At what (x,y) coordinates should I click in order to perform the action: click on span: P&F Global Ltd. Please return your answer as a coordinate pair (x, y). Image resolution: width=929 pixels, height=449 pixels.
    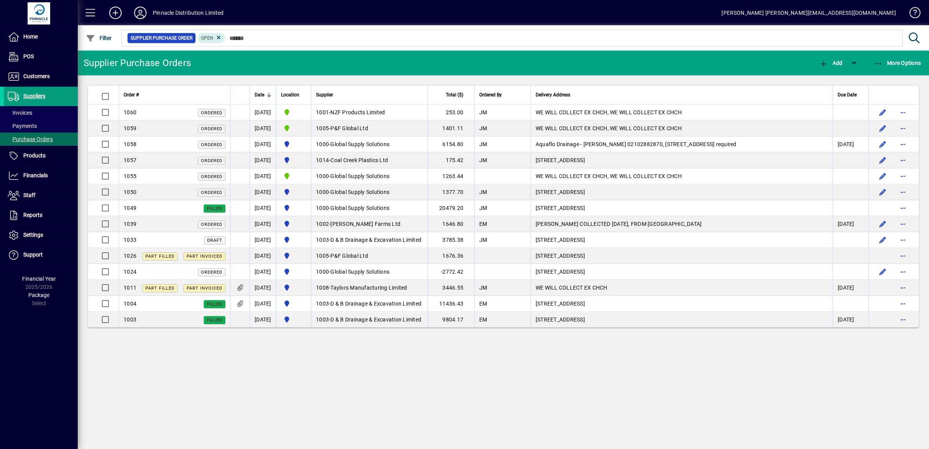
    Looking at the image, I should click on (349, 128).